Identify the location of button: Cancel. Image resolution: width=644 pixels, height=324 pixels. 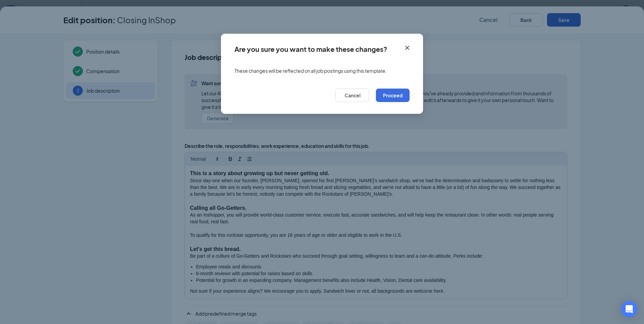
(352, 95).